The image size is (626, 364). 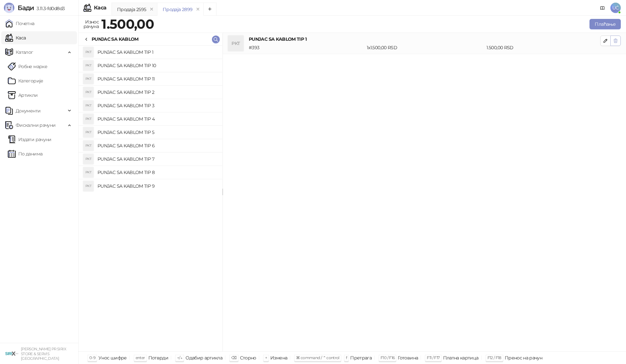 I want to click on div: Потврди, so click(x=159, y=358).